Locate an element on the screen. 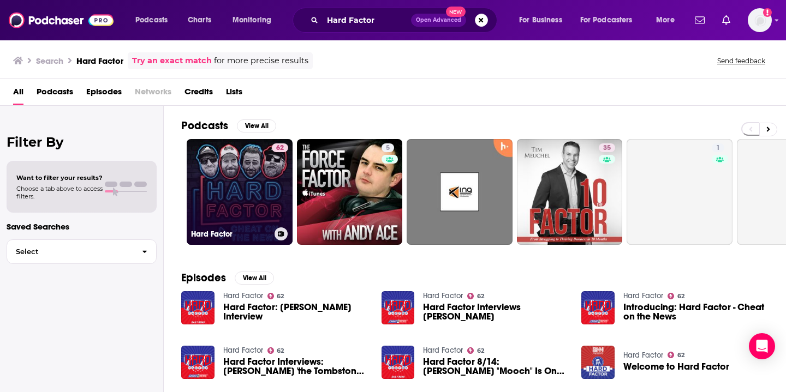  a: Hard Factor Interviews Spike Cohen is located at coordinates (398, 308).